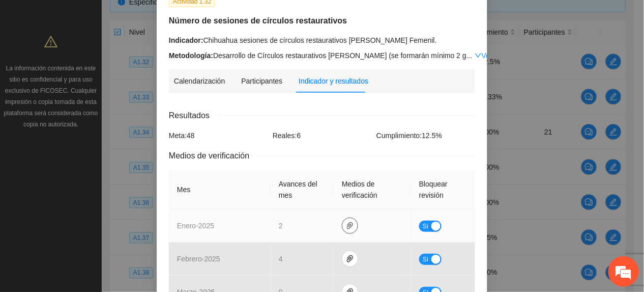  What do you see at coordinates (426, 136) in the screenshot?
I see `div: Cumplimiento: 12.5 %` at bounding box center [426, 136].